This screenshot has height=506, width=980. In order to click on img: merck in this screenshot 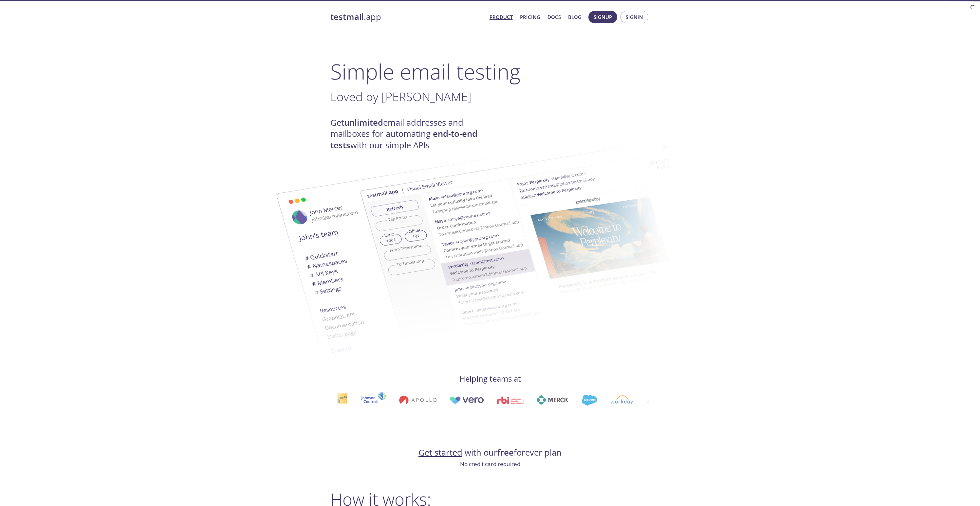, I will do `click(550, 400)`.